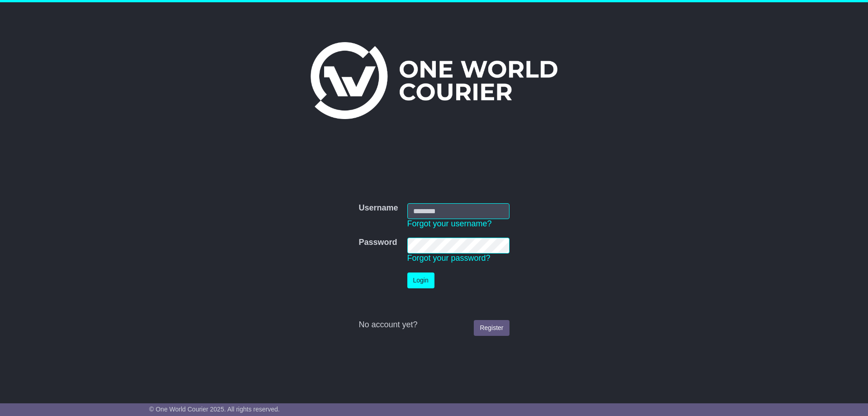 The height and width of the screenshot is (416, 868). What do you see at coordinates (492, 328) in the screenshot?
I see `a: Register` at bounding box center [492, 328].